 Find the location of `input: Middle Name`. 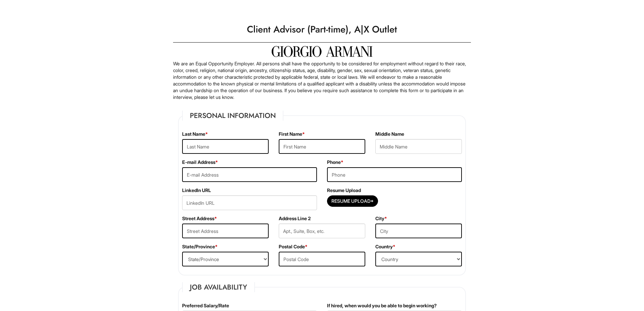

input: Middle Name is located at coordinates (419, 147).